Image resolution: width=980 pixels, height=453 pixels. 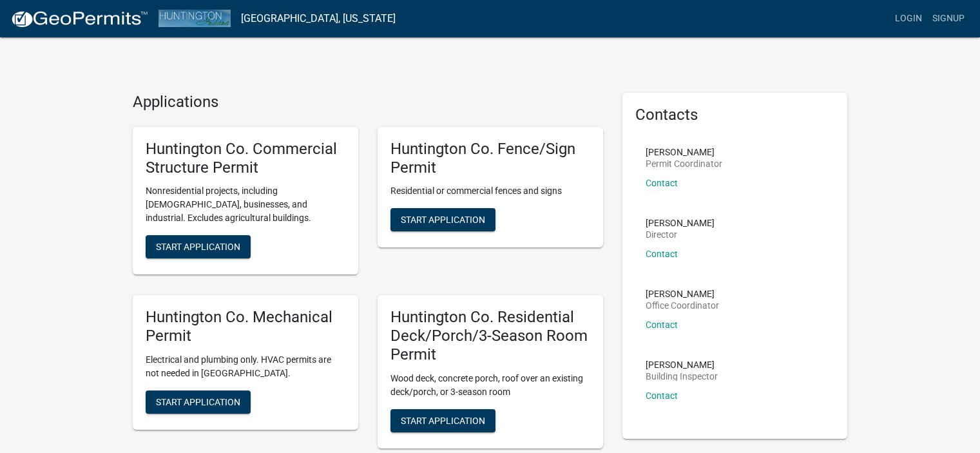 What do you see at coordinates (735, 114) in the screenshot?
I see `h5: Contacts` at bounding box center [735, 114].